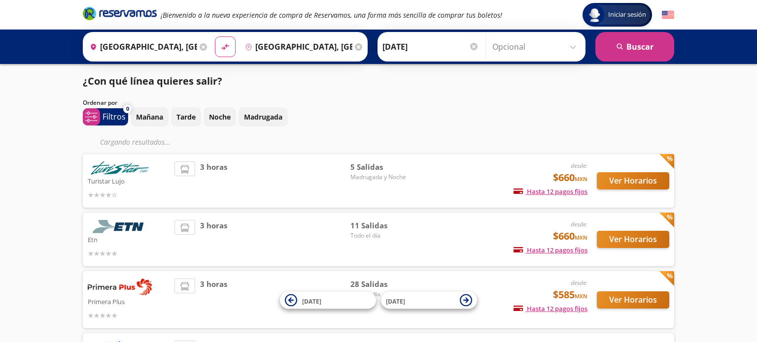 This screenshot has width=757, height=342. Describe the element at coordinates (263, 117) in the screenshot. I see `button: Madrugada` at that location.